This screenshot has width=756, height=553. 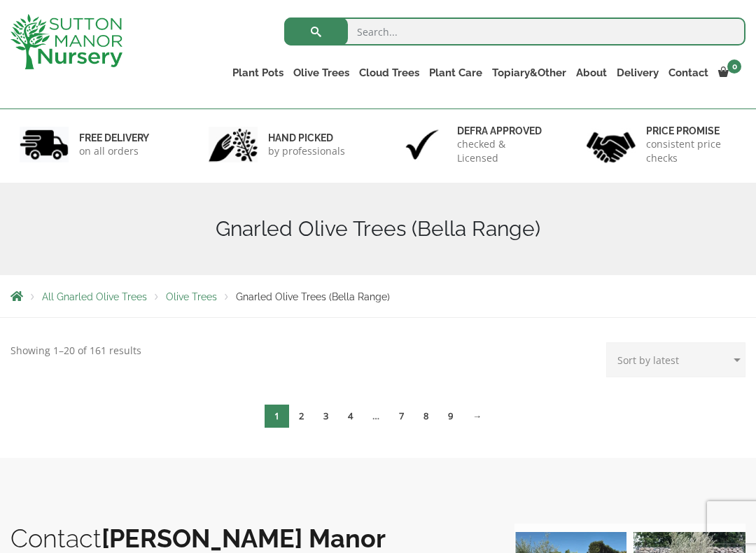 I want to click on a: Cloud Trees, so click(x=389, y=73).